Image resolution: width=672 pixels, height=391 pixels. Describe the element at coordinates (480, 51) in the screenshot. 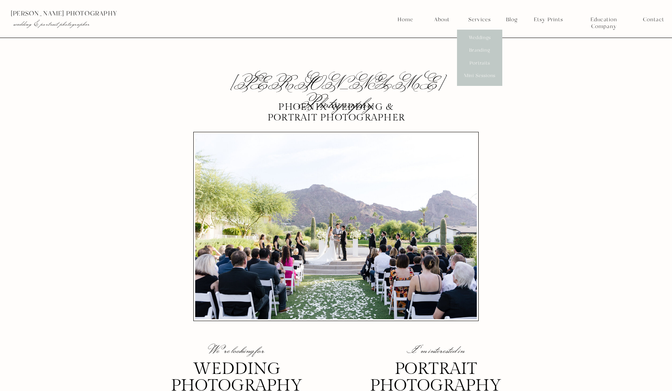

I see `a: Branding` at that location.